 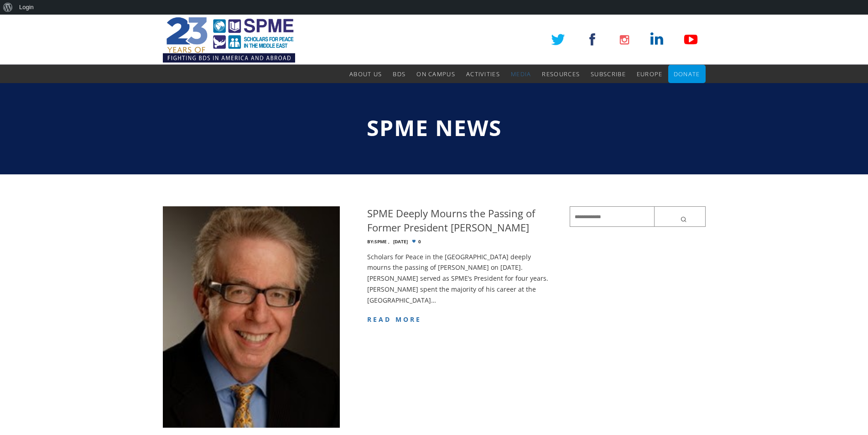 What do you see at coordinates (436, 74) in the screenshot?
I see `span: On Campus` at bounding box center [436, 74].